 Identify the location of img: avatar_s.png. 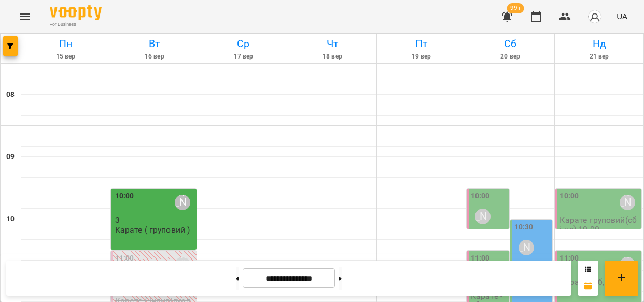
(594, 17).